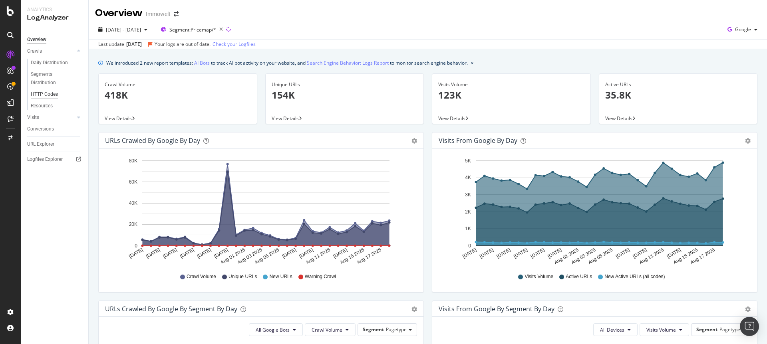  Describe the element at coordinates (678, 85) in the screenshot. I see `div: Active URLs` at that location.